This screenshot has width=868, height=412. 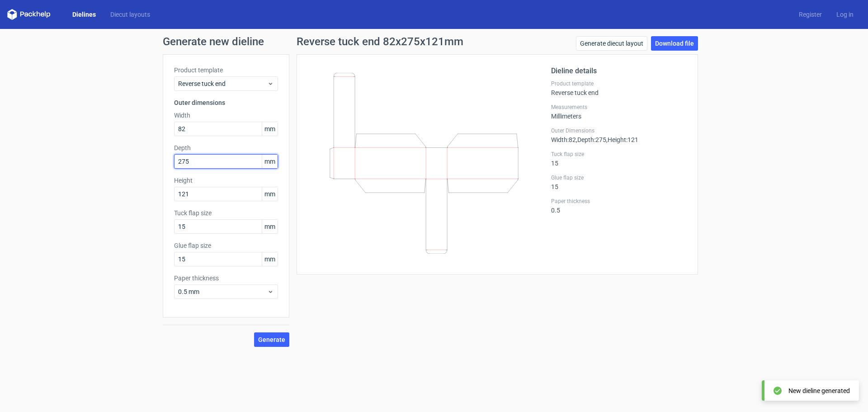 I want to click on button: Generate, so click(x=272, y=339).